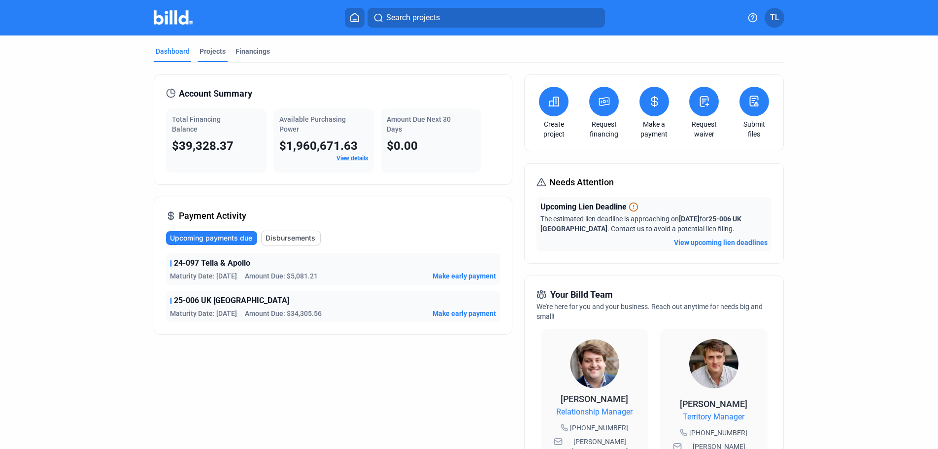 This screenshot has height=449, width=938. What do you see at coordinates (281, 276) in the screenshot?
I see `span: Amount Due: $5,081.21` at bounding box center [281, 276].